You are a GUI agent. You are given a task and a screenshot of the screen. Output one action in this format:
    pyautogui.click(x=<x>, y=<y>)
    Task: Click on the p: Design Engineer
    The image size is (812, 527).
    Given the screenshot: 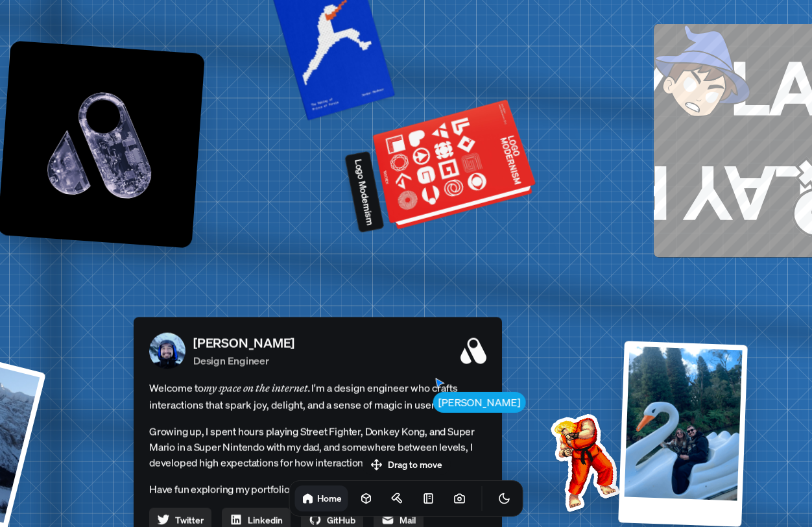 What is the action you would take?
    pyautogui.click(x=244, y=360)
    